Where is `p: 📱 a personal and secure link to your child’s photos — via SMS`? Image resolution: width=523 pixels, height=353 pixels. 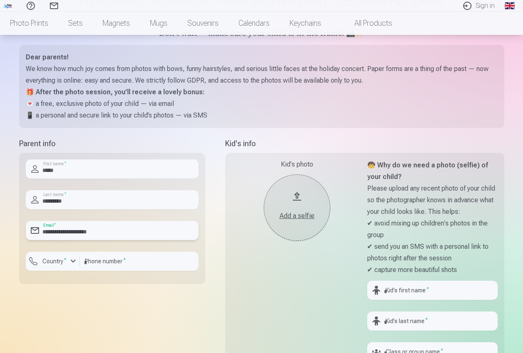
p: 📱 a personal and secure link to your child’s photos — via SMS is located at coordinates (262, 115).